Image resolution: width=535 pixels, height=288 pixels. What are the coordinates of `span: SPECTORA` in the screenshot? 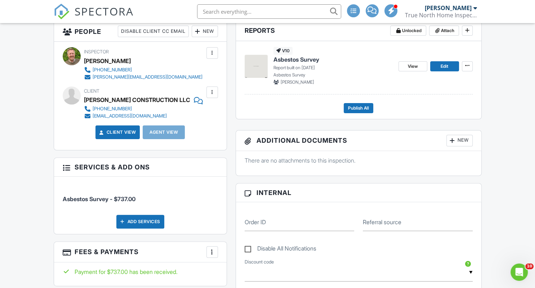 It's located at (104, 11).